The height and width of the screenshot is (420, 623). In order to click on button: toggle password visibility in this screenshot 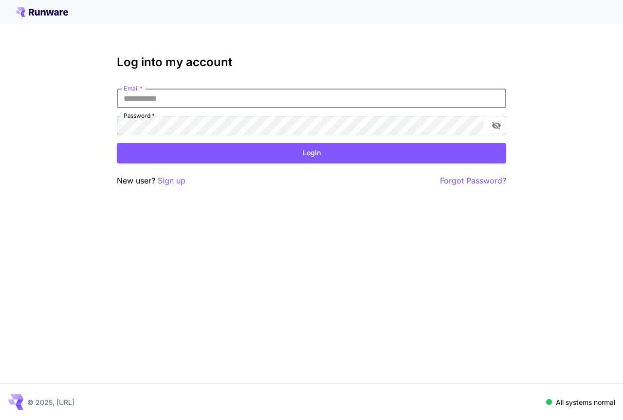, I will do `click(497, 126)`.